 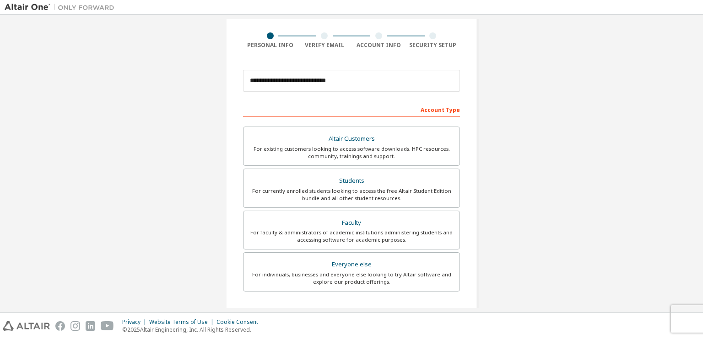 I want to click on div: Everyone else, so click(x=351, y=265).